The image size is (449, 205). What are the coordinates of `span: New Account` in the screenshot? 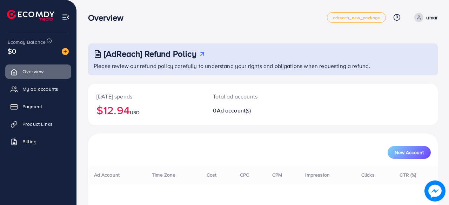 It's located at (409, 153).